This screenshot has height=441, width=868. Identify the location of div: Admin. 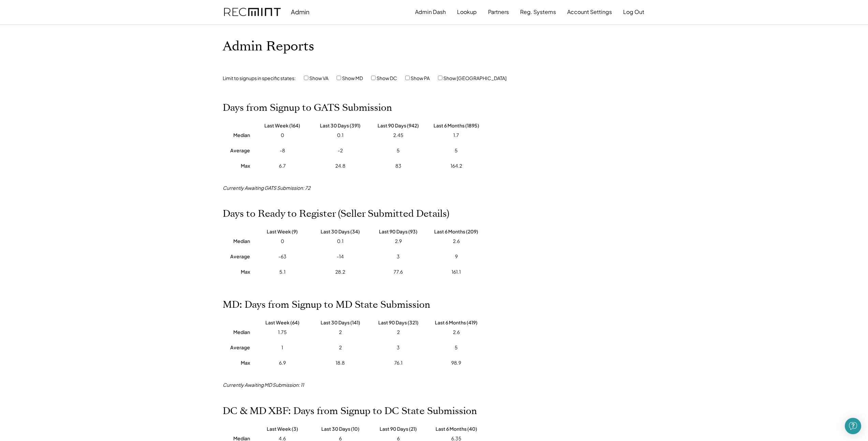
(300, 12).